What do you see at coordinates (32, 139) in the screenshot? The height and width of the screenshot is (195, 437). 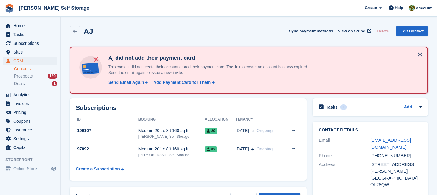 I see `span: Settings` at bounding box center [32, 139].